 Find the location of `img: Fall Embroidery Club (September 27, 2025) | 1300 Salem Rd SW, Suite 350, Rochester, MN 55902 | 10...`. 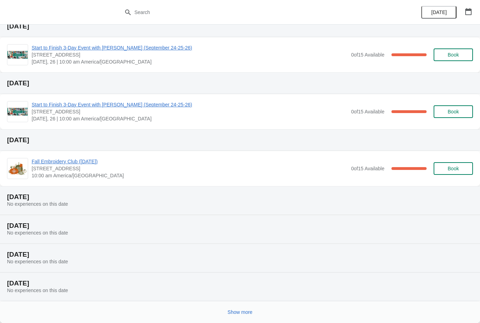

img: Fall Embroidery Club (September 27, 2025) | 1300 Salem Rd SW, Suite 350, Rochester, MN 55902 | 10... is located at coordinates (18, 168).